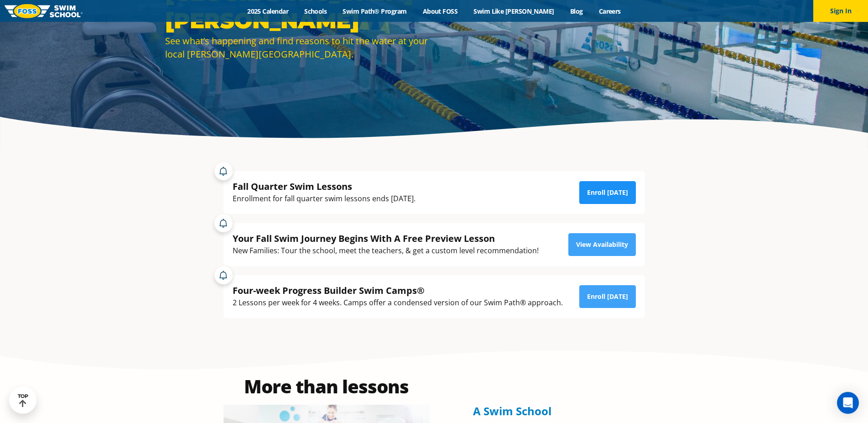  What do you see at coordinates (267, 11) in the screenshot?
I see `a: 2025 Calendar` at bounding box center [267, 11].